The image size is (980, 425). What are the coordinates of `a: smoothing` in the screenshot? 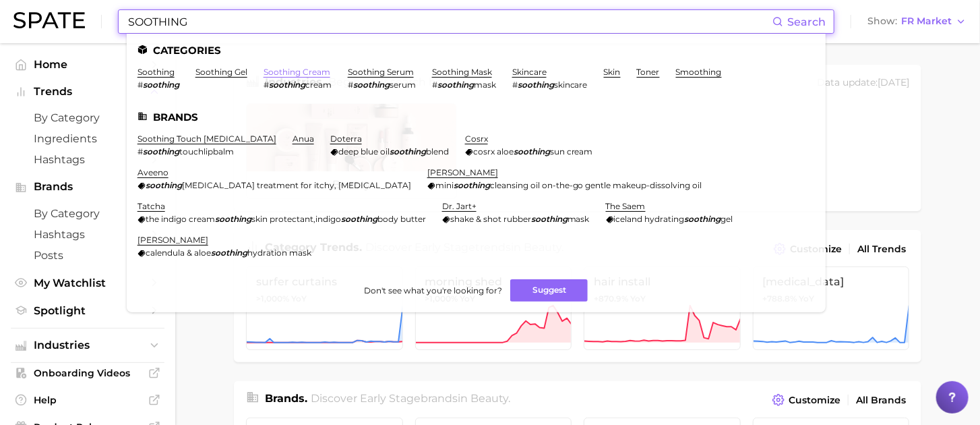 It's located at (699, 71).